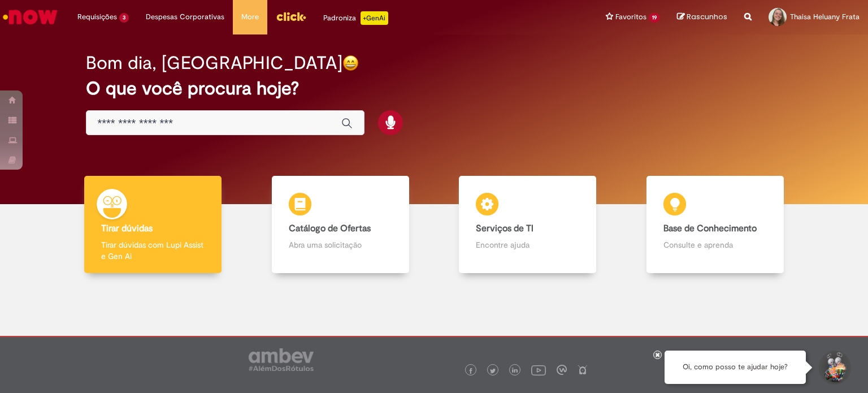  Describe the element at coordinates (30, 17) in the screenshot. I see `img: ServiceNow` at that location.